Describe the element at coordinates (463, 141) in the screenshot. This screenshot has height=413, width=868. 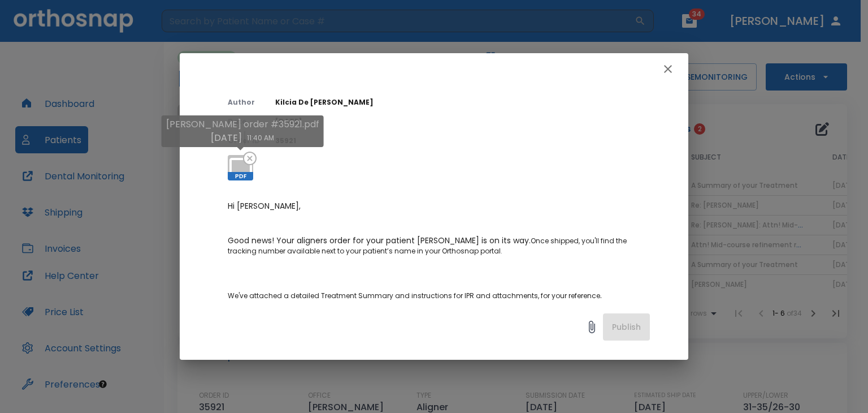
I see `p: 35921` at that location.